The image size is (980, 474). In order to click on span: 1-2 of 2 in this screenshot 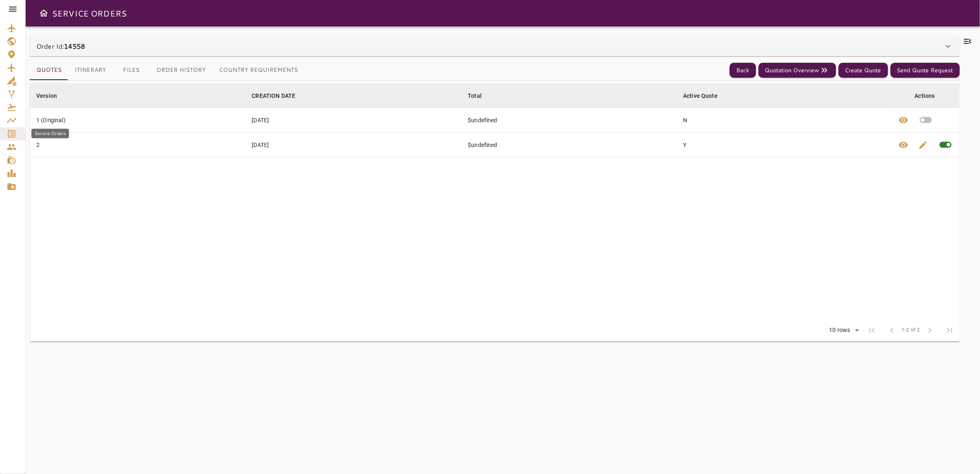, I will do `click(910, 330)`.